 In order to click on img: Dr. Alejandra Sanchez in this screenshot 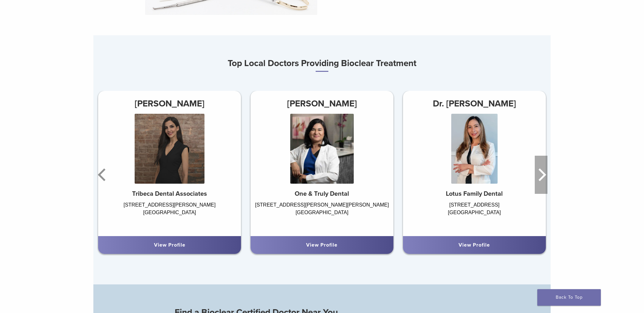, I will do `click(475, 149)`.